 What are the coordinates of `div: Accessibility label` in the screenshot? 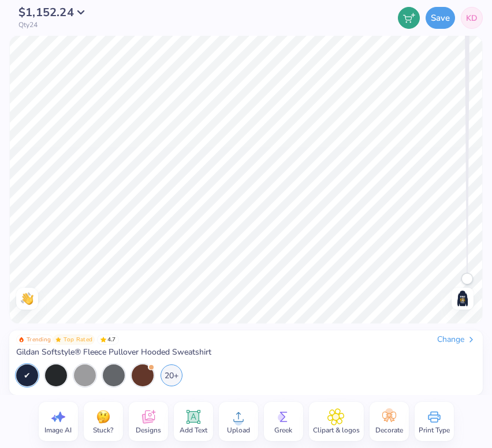 It's located at (467, 279).